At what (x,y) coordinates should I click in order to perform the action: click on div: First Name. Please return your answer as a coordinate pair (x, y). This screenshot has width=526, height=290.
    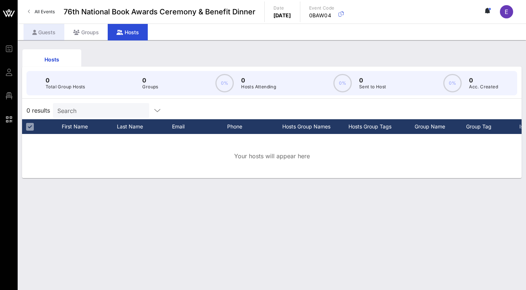
    Looking at the image, I should click on (89, 127).